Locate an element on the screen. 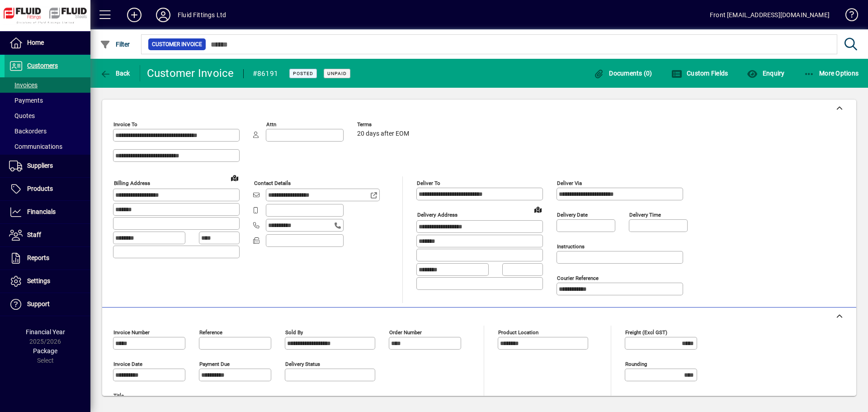  mat-label: Courier Reference is located at coordinates (578, 278).